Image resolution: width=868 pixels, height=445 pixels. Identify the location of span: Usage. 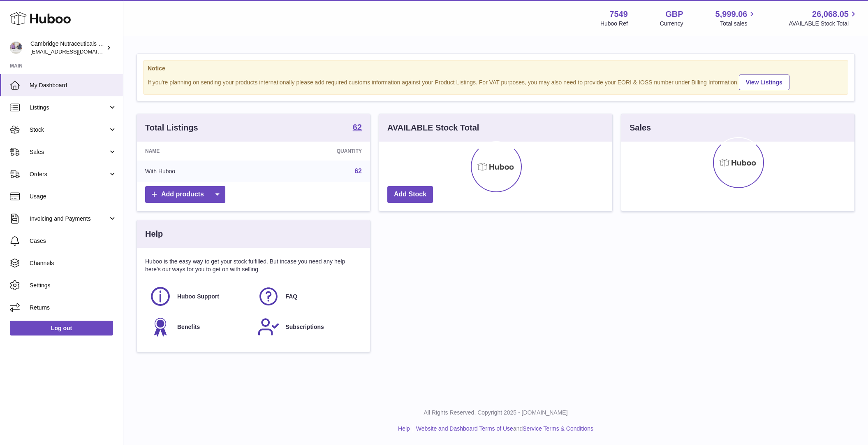
(73, 197).